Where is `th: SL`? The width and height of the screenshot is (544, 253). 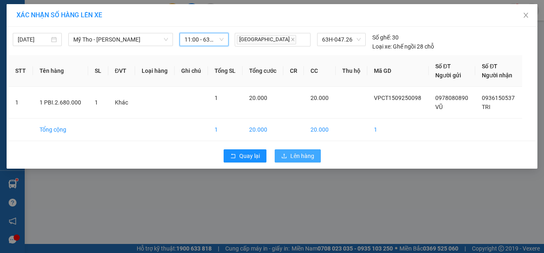
th: SL is located at coordinates (98, 71).